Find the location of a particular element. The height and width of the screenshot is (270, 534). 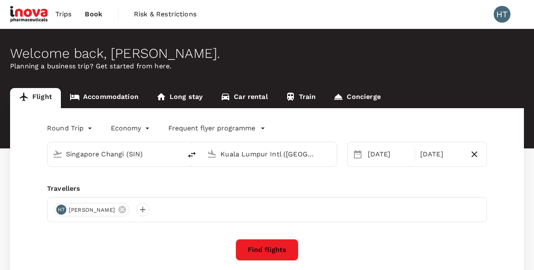

button: Find flights is located at coordinates (267, 250).